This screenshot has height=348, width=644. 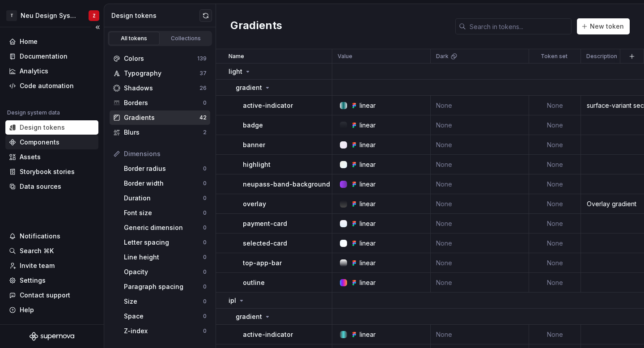 What do you see at coordinates (162, 88) in the screenshot?
I see `div: Shadows` at bounding box center [162, 88].